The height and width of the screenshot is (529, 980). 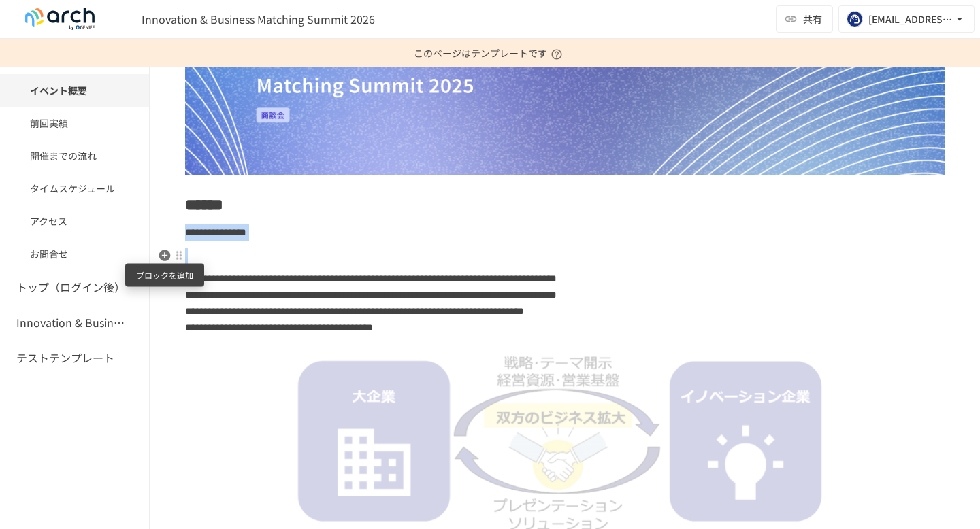 What do you see at coordinates (74, 254) in the screenshot?
I see `span: お問合せ` at bounding box center [74, 254].